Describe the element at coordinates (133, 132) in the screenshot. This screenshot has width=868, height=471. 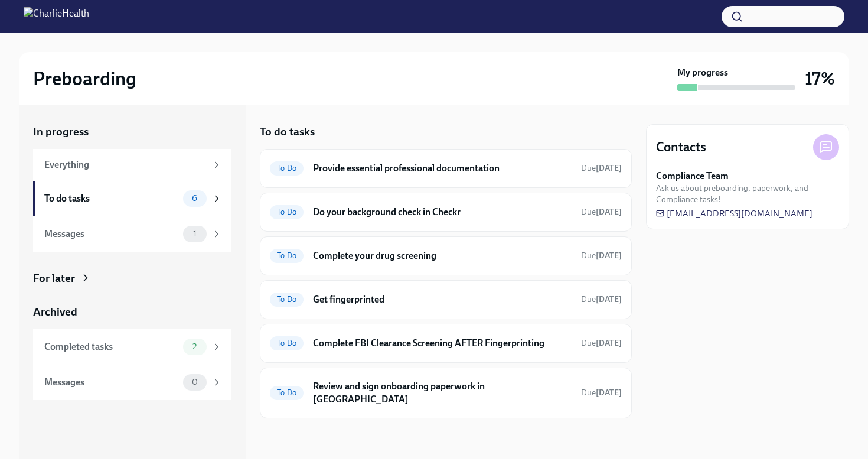
I see `div: In progress` at that location.